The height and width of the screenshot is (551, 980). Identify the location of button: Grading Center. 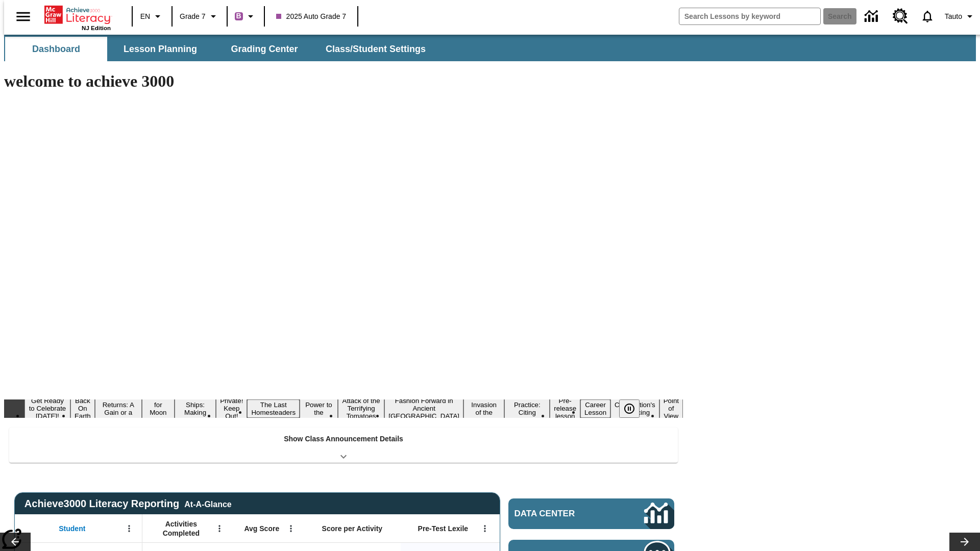
(264, 49).